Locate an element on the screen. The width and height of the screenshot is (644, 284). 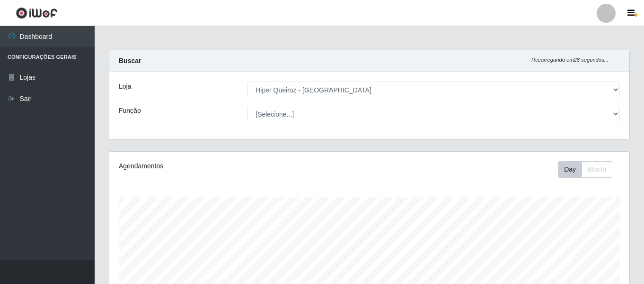
button: Day is located at coordinates (570, 169).